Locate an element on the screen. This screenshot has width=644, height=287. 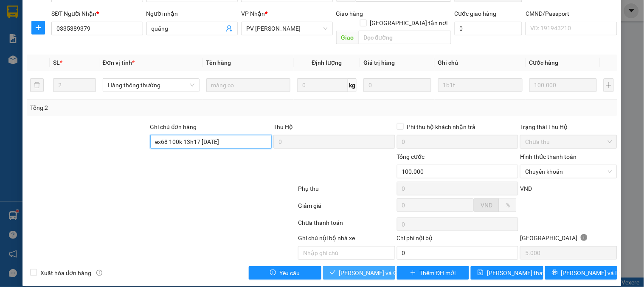
span: save is located at coordinates (481, 272).